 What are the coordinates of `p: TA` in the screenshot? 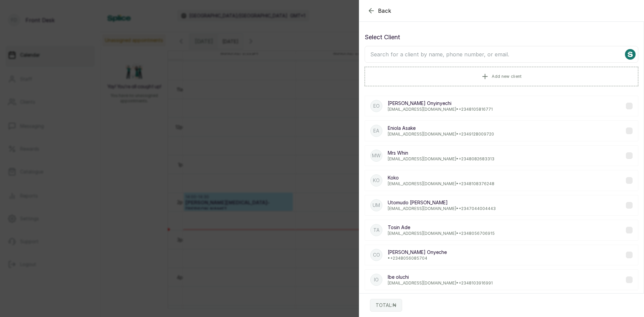 It's located at (376, 230).